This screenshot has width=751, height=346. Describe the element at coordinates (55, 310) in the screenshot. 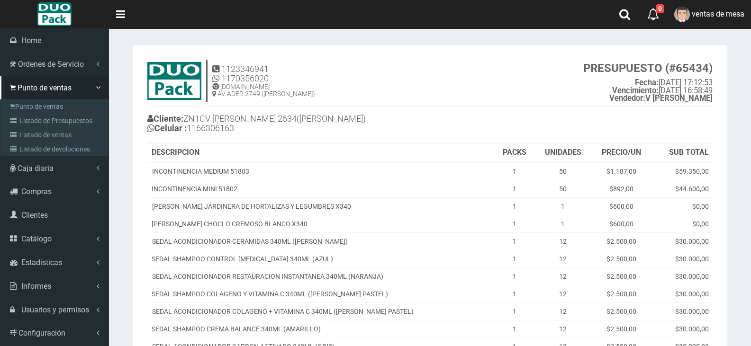

I see `span: Usuarios y permisos` at that location.